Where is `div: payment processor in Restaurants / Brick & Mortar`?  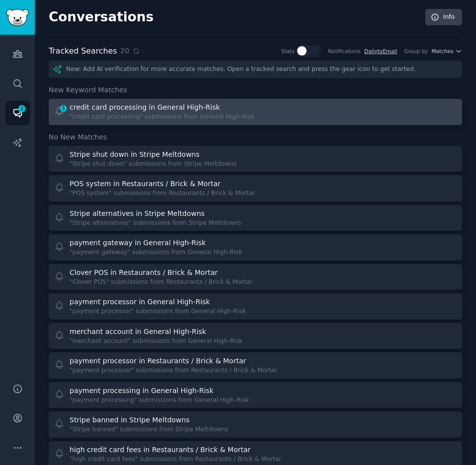
div: payment processor in Restaurants / Brick & Mortar is located at coordinates (158, 361).